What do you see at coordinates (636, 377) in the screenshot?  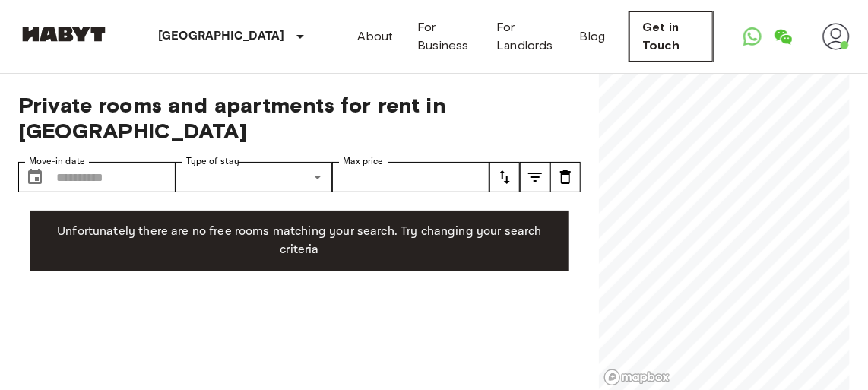 I see `a: Mapbox logo` at bounding box center [636, 377].